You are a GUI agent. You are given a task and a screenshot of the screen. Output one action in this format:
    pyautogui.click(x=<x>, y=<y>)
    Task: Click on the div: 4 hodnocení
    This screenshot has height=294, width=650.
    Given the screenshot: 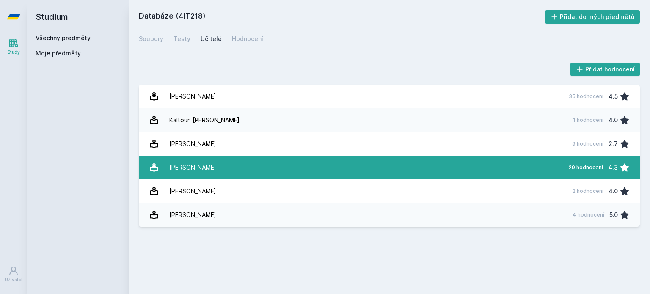 What is the action you would take?
    pyautogui.click(x=588, y=215)
    